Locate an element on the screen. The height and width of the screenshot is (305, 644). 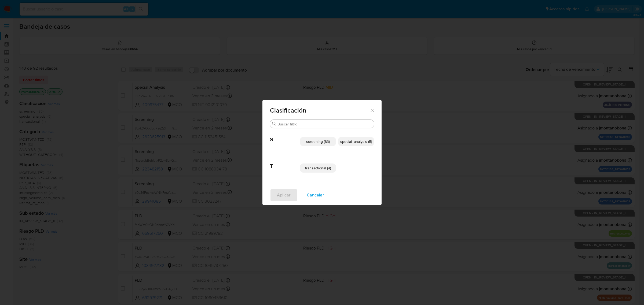
span: S is located at coordinates (285, 136).